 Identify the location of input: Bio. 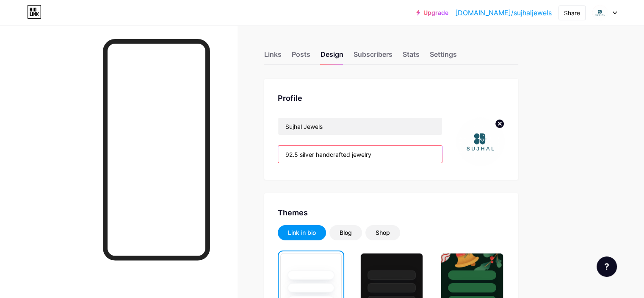
(360, 154).